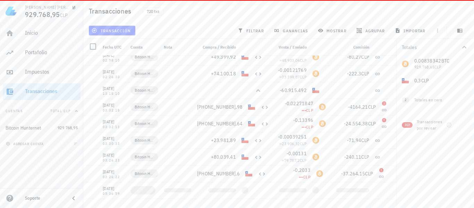 The image size is (474, 208). What do you see at coordinates (114, 127) in the screenshot?
I see `div: 03:32:13` at bounding box center [114, 127].